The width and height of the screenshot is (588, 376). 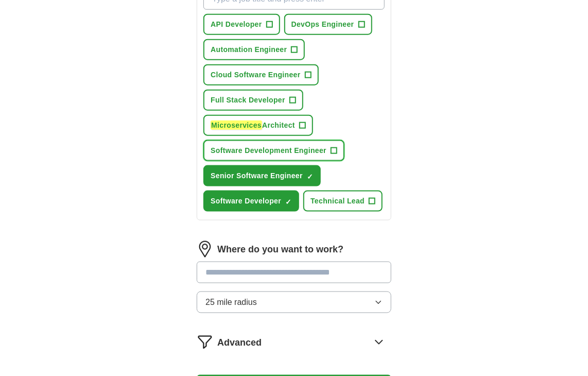 What do you see at coordinates (294, 303) in the screenshot?
I see `button: 25 mile radius` at bounding box center [294, 303].